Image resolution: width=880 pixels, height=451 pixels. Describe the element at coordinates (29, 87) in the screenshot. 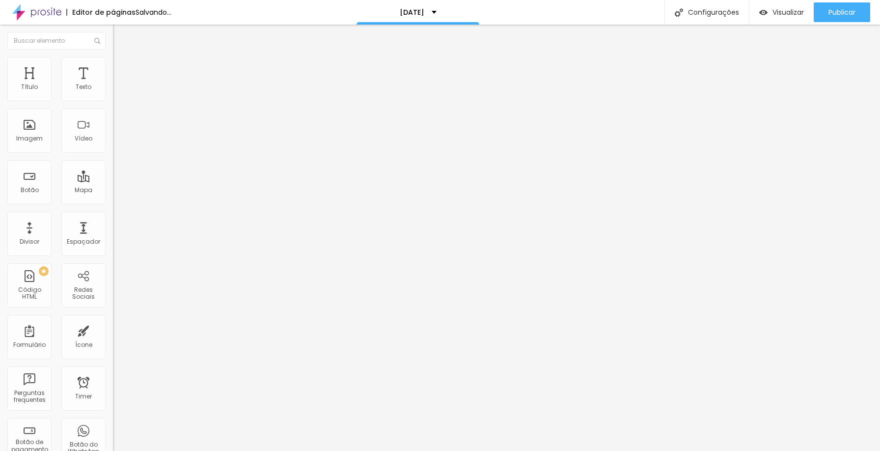

I see `div: Título` at that location.